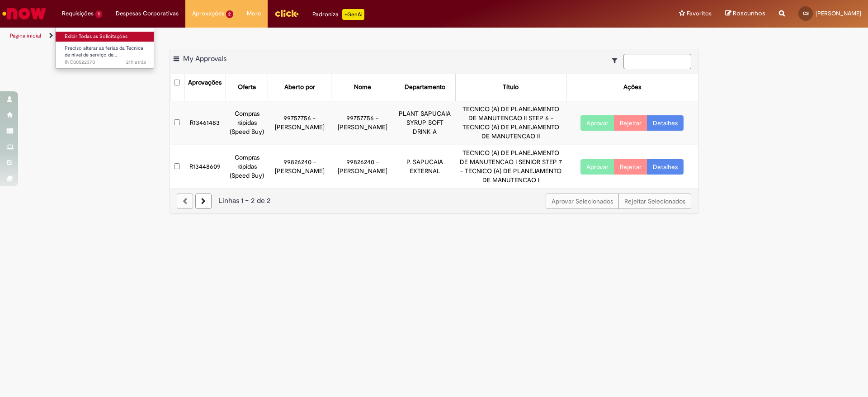 Image resolution: width=868 pixels, height=397 pixels. I want to click on td: TECNICO (A) DE PLANEJAMENTO DE MANUTENCAO I SENIOR STEP 7 - TECNICO (A) DE PLANEJAMENTO DE MANUTE..., so click(511, 166).